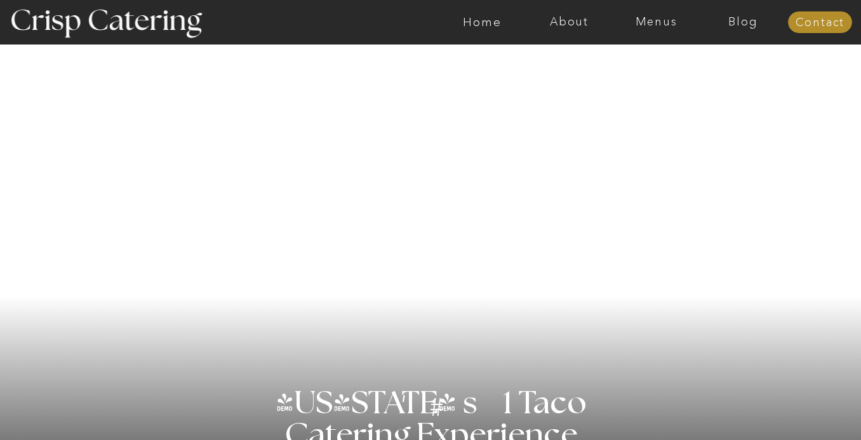 The height and width of the screenshot is (440, 861). Describe the element at coordinates (743, 22) in the screenshot. I see `a: Blog` at that location.